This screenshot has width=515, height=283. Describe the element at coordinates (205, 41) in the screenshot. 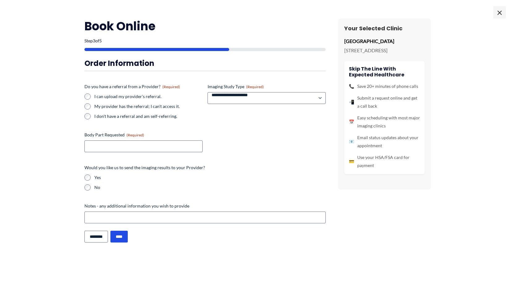

I see `p: Step of` at that location.